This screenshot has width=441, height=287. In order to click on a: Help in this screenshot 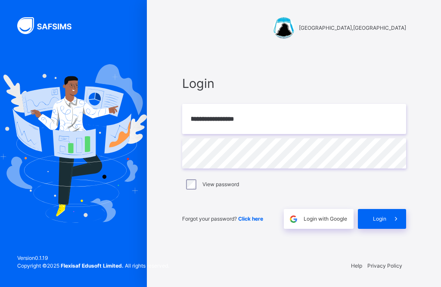, I will do `click(357, 265)`.